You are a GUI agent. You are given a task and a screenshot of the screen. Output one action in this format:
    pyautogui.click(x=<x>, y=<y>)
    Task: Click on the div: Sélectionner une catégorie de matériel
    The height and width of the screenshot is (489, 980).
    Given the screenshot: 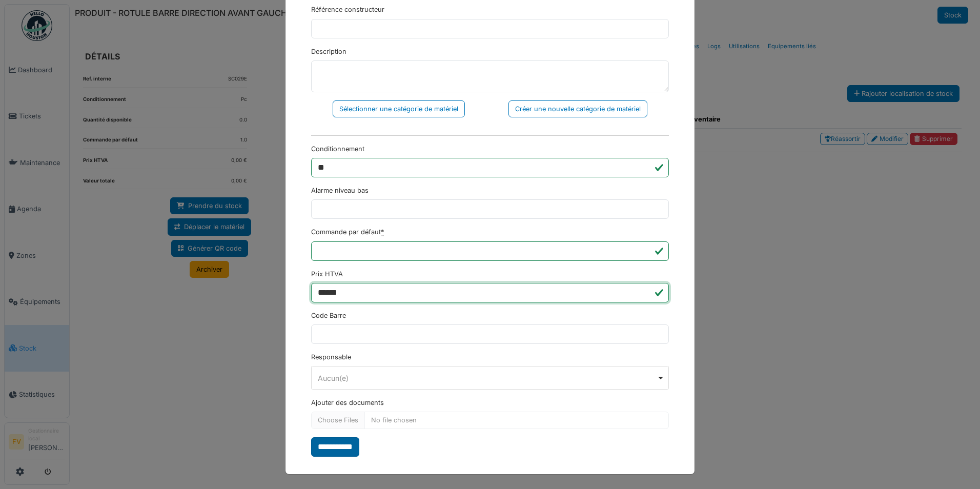 What is the action you would take?
    pyautogui.click(x=399, y=109)
    